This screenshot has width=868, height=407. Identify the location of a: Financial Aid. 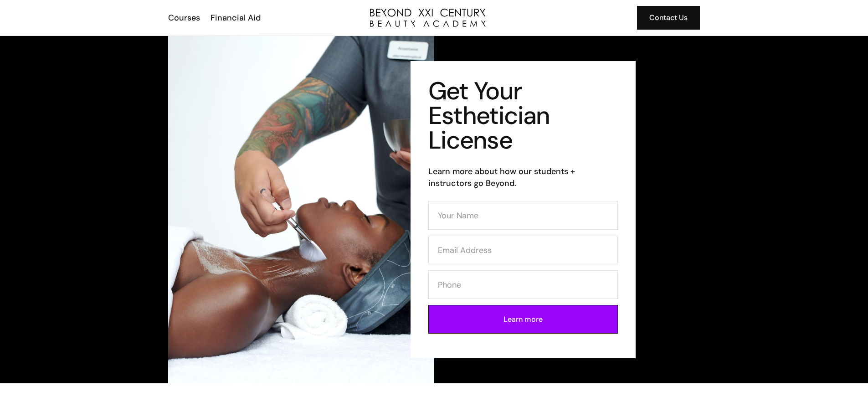
(234, 18).